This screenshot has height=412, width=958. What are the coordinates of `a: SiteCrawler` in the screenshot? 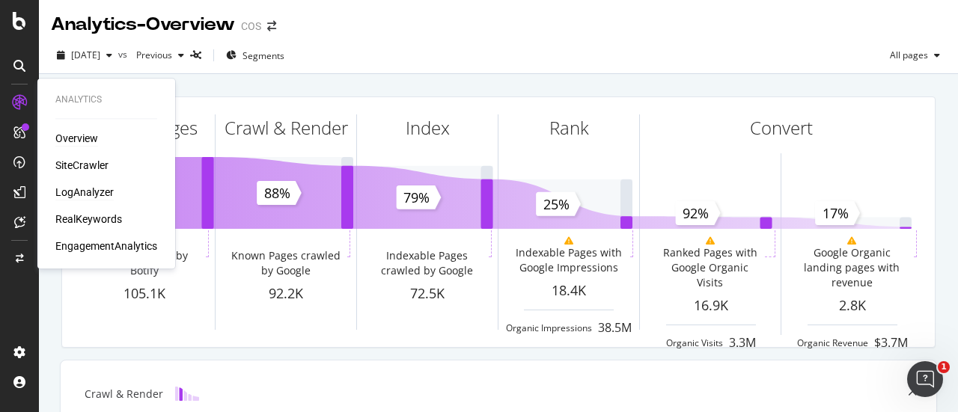 It's located at (82, 165).